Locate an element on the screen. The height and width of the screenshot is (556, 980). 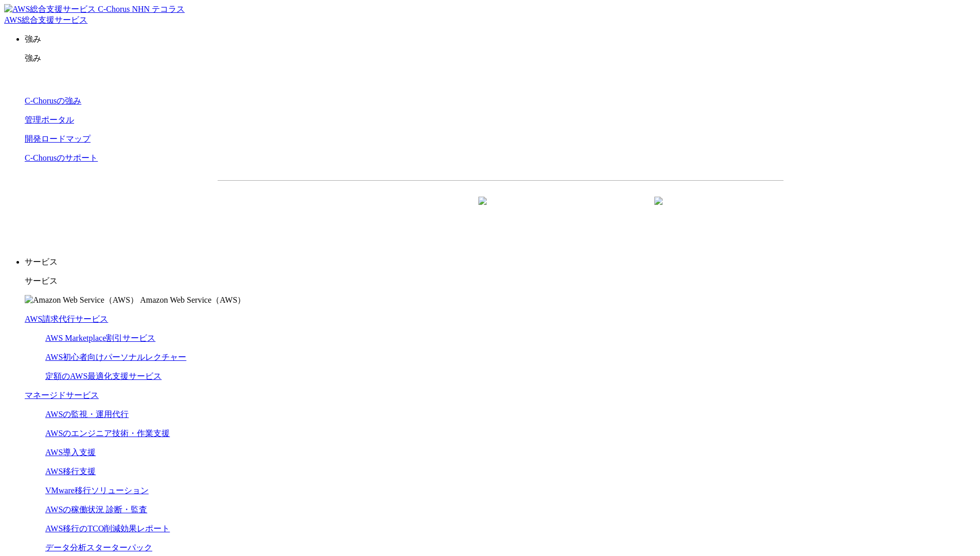
a: AWS初心者向けパーソナルレクチャー is located at coordinates (116, 356).